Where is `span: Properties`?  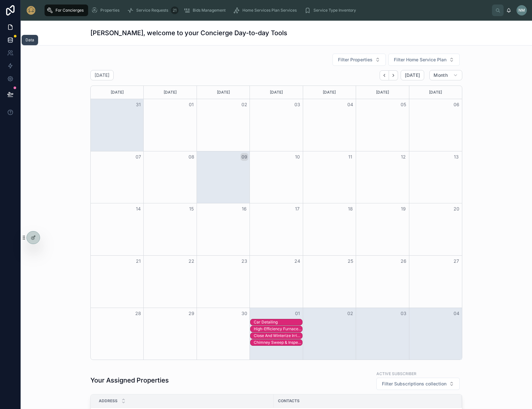
span: Properties is located at coordinates (110, 10).